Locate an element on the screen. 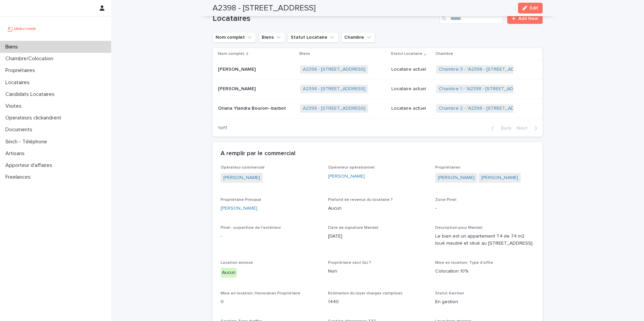 The image size is (644, 321). a: Add New is located at coordinates (525, 19).